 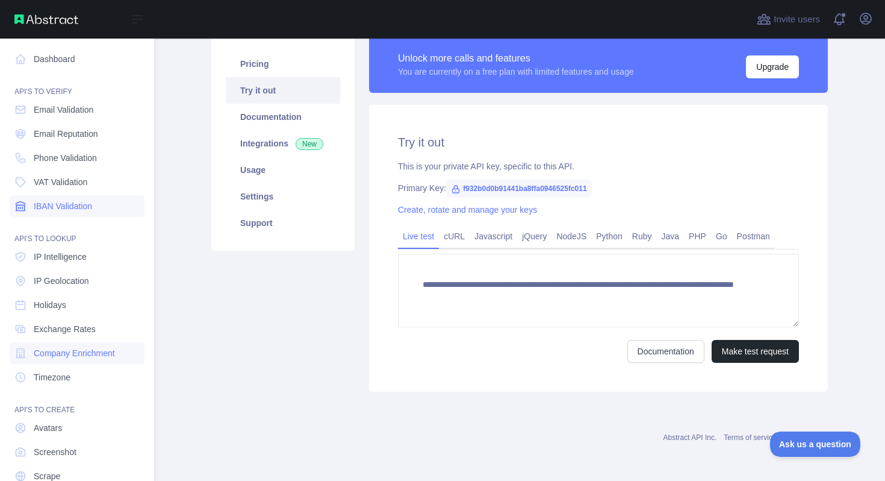 I want to click on h2: Try it out, so click(x=599, y=142).